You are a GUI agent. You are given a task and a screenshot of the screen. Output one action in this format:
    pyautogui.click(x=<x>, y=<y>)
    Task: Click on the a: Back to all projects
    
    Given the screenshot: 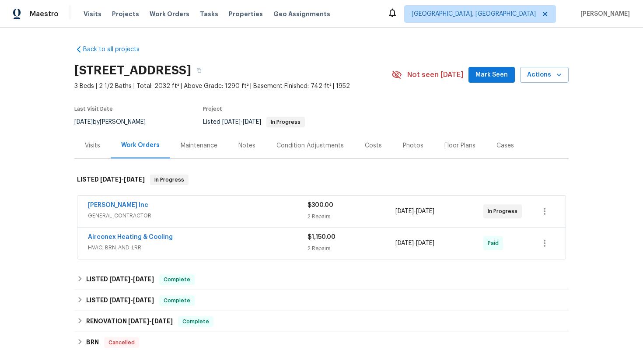 What is the action you would take?
    pyautogui.click(x=117, y=50)
    